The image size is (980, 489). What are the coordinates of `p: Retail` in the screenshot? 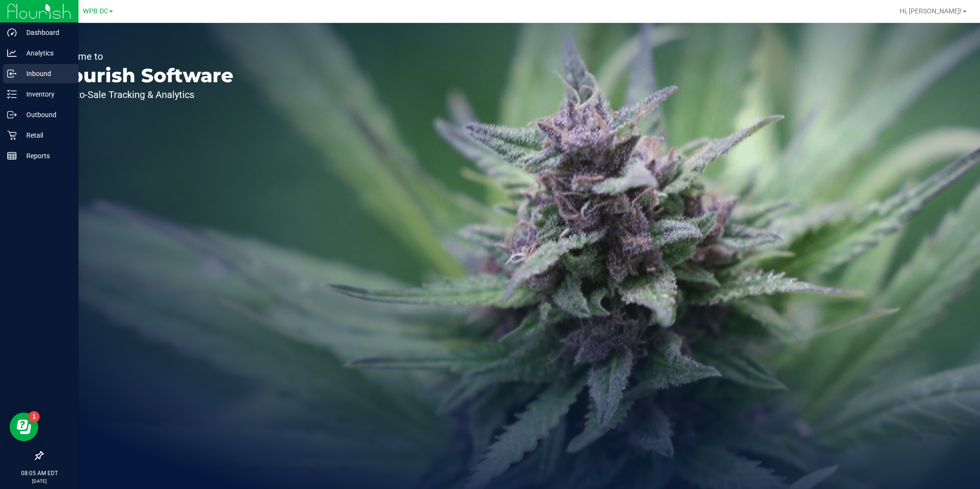 It's located at (45, 135).